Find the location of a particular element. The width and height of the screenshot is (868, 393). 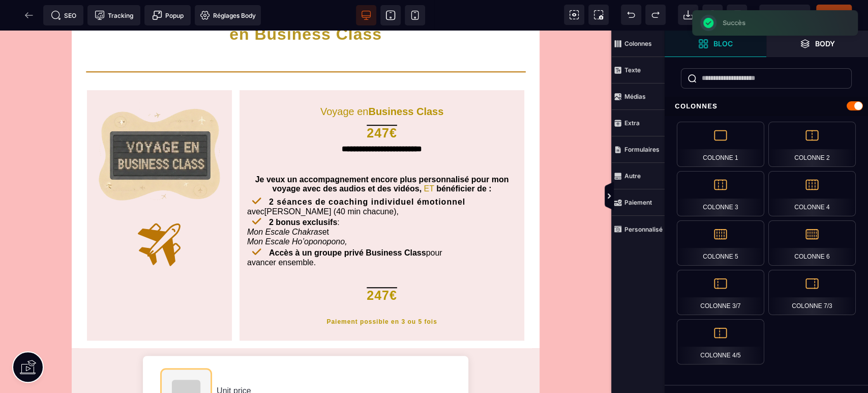

span: Enregistrer le contenu is located at coordinates (834, 15).